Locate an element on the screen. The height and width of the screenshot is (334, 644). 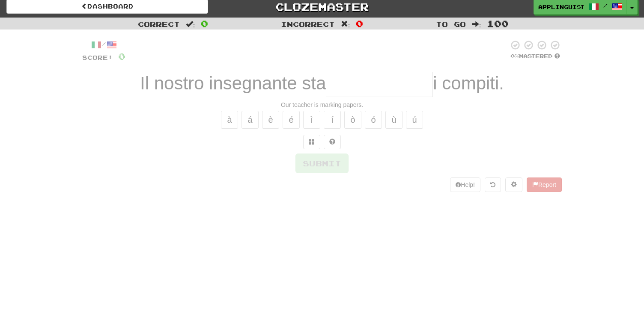
span: Incorrect is located at coordinates (308, 24).